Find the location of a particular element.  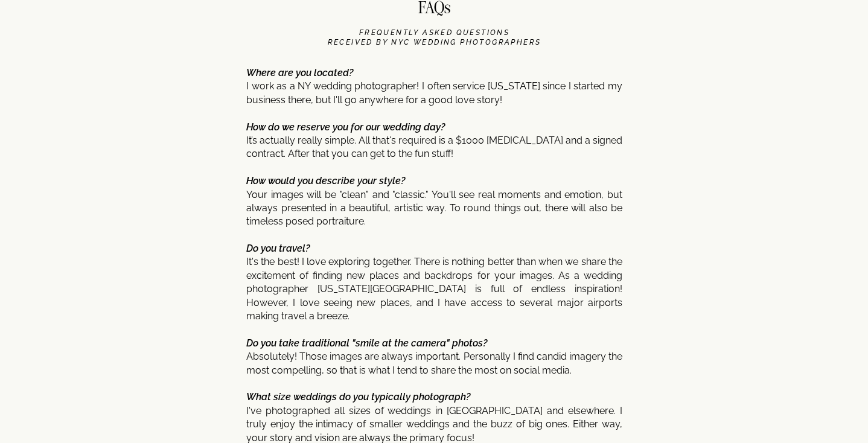

i: Do you take traditional "smile at the camera" photos? is located at coordinates (367, 343).